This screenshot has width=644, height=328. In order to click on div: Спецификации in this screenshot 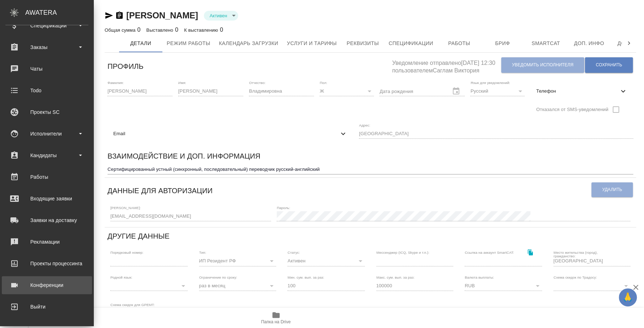, I will do `click(47, 26)`.